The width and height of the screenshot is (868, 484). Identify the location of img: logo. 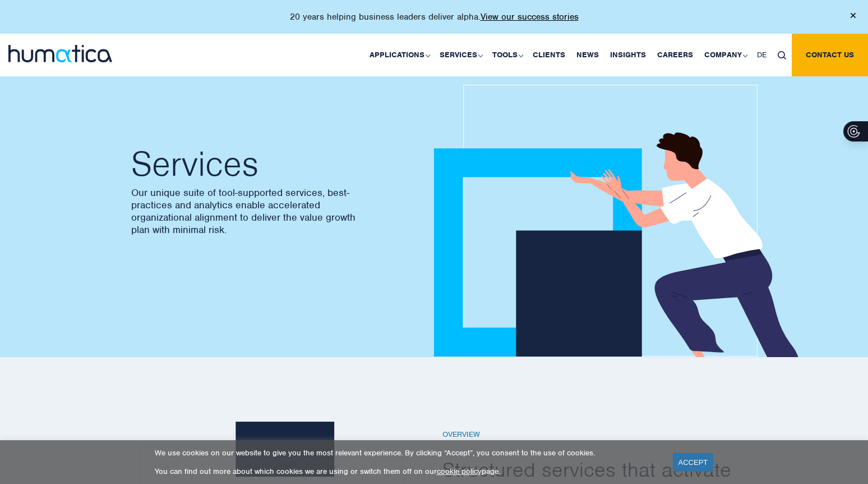
(60, 53).